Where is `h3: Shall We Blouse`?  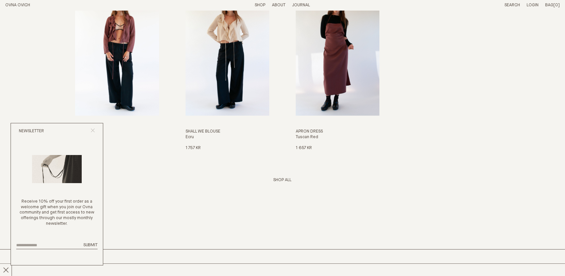 h3: Shall We Blouse is located at coordinates (227, 132).